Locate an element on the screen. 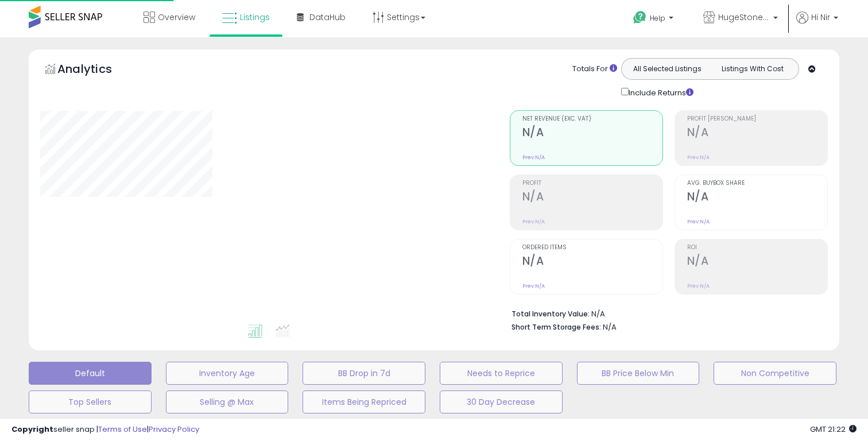 This screenshot has height=441, width=868. strong: Copyright is located at coordinates (32, 429).